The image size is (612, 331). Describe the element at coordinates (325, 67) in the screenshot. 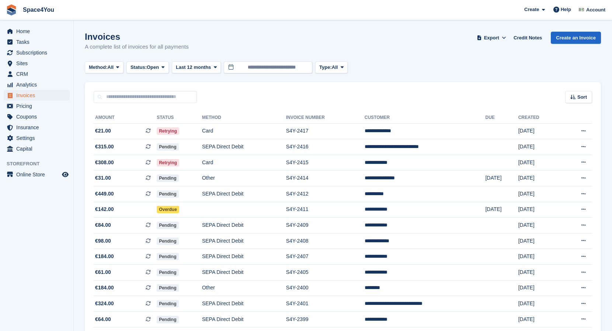

I see `span: Type:` at that location.